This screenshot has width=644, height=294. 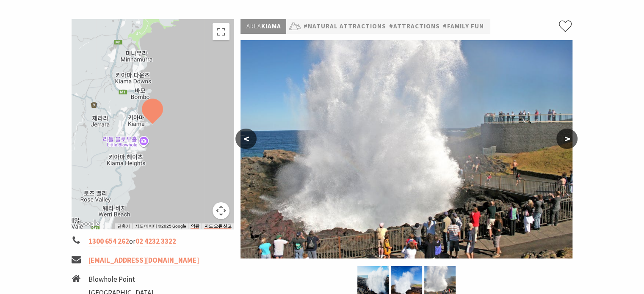 What do you see at coordinates (406, 149) in the screenshot?
I see `img: Kiama Blowhole` at bounding box center [406, 149].